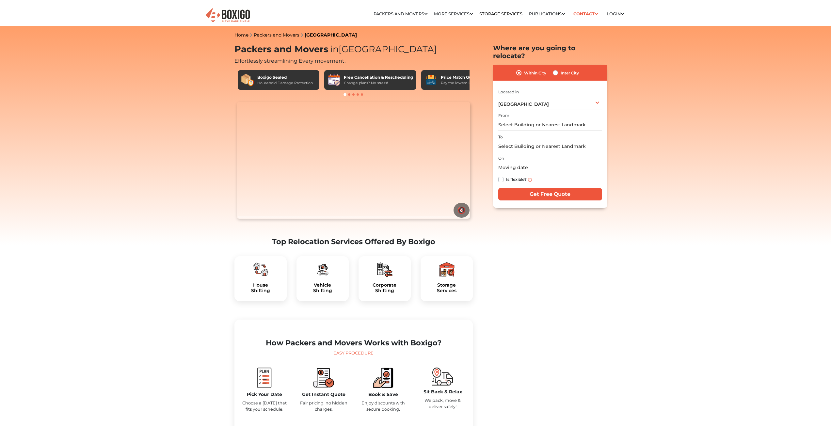  Describe the element at coordinates (547, 14) in the screenshot. I see `a: Publications` at that location.